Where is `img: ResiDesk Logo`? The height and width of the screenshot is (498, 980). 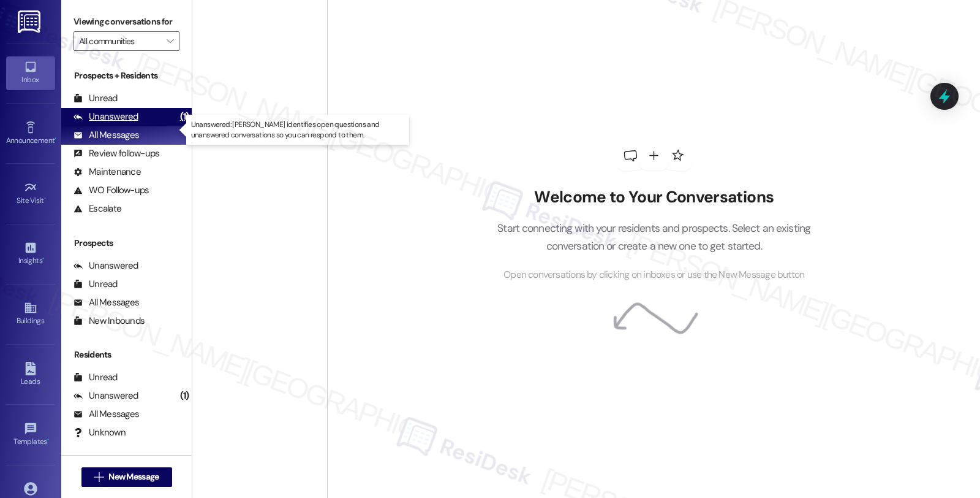
img: ResiDesk Logo is located at coordinates (30, 22).